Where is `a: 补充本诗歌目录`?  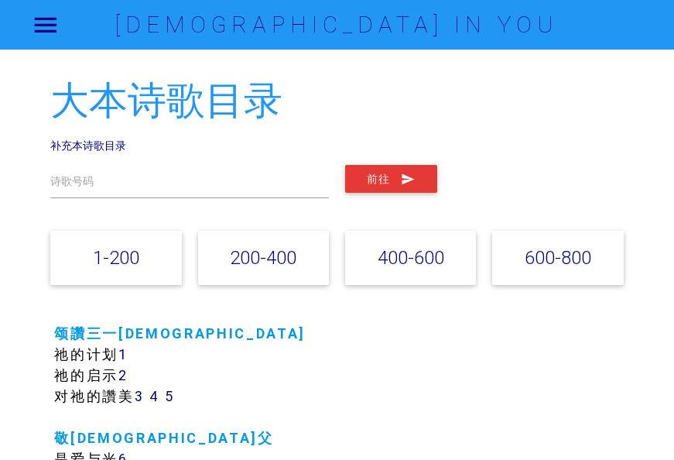
a: 补充本诗歌目录 is located at coordinates (88, 146).